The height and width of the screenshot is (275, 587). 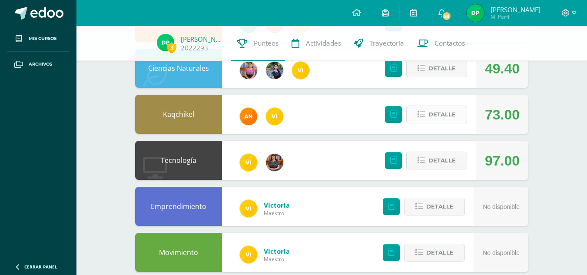 I want to click on span: Mi Perfil, so click(x=515, y=17).